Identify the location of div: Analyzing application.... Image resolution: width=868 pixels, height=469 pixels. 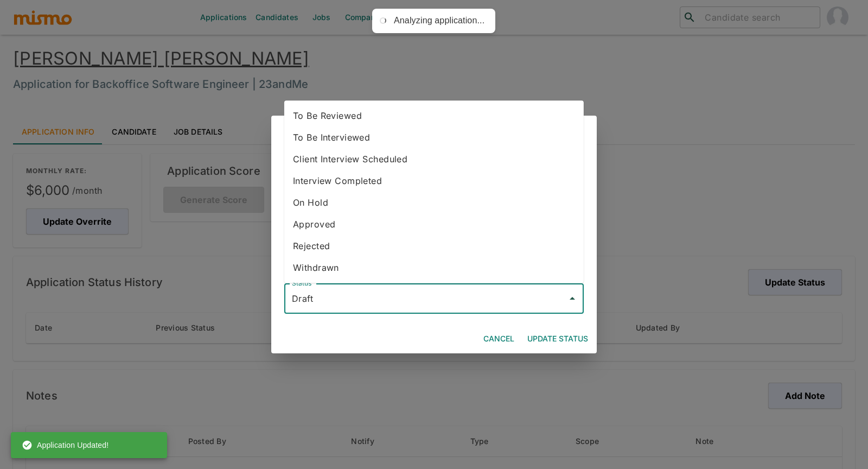
(439, 21).